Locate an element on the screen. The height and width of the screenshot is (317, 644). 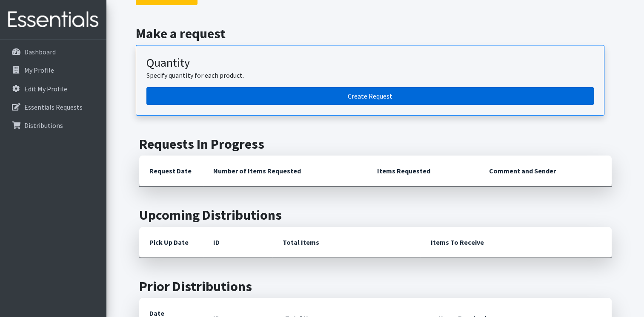
p: Dashboard is located at coordinates (40, 52).